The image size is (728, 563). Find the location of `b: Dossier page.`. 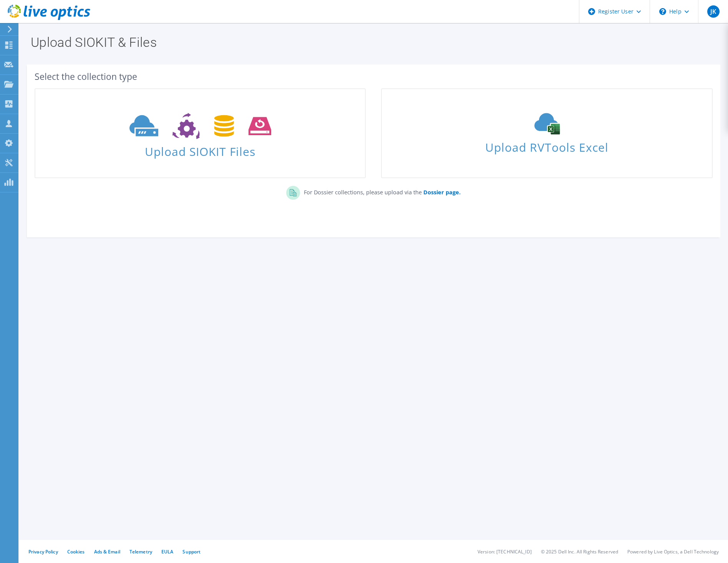

b: Dossier page. is located at coordinates (442, 192).